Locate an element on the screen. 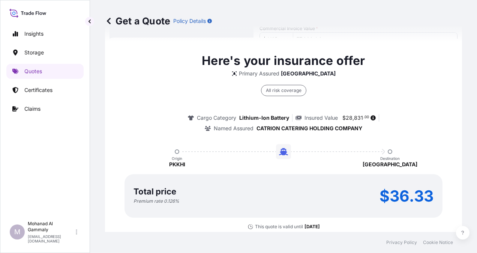  p: Premium rate 0.126 % is located at coordinates (156, 201).